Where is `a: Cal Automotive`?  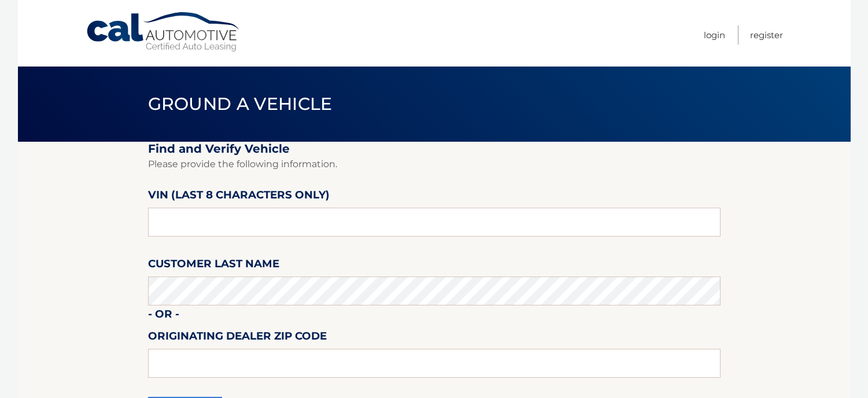 a: Cal Automotive is located at coordinates (164, 32).